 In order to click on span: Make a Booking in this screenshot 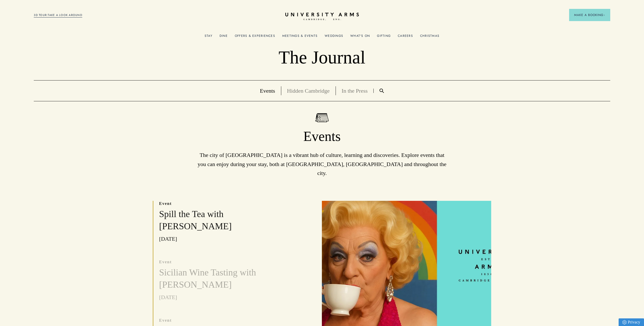, I will do `click(589, 15)`.